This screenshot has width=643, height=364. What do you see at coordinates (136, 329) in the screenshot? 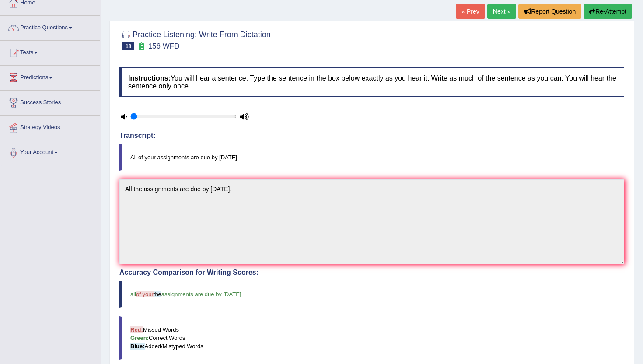
I see `b: Red:` at bounding box center [136, 329].